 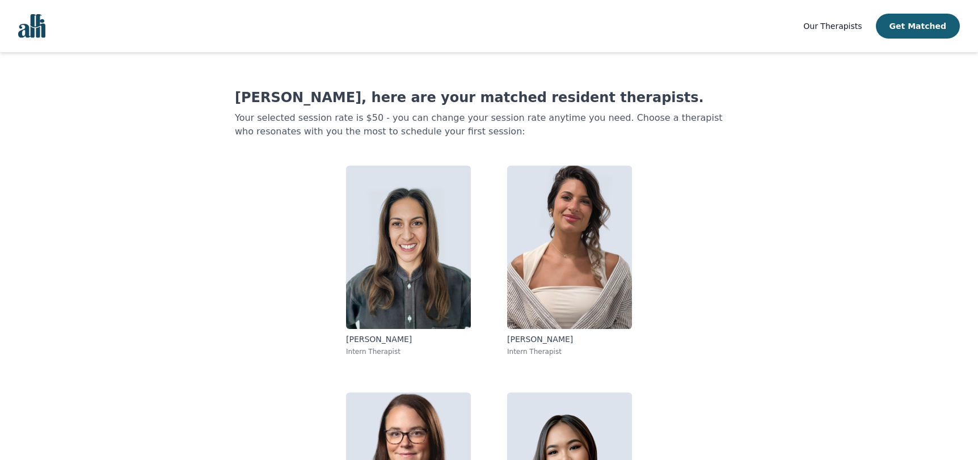 I want to click on span: Our Therapists, so click(x=832, y=26).